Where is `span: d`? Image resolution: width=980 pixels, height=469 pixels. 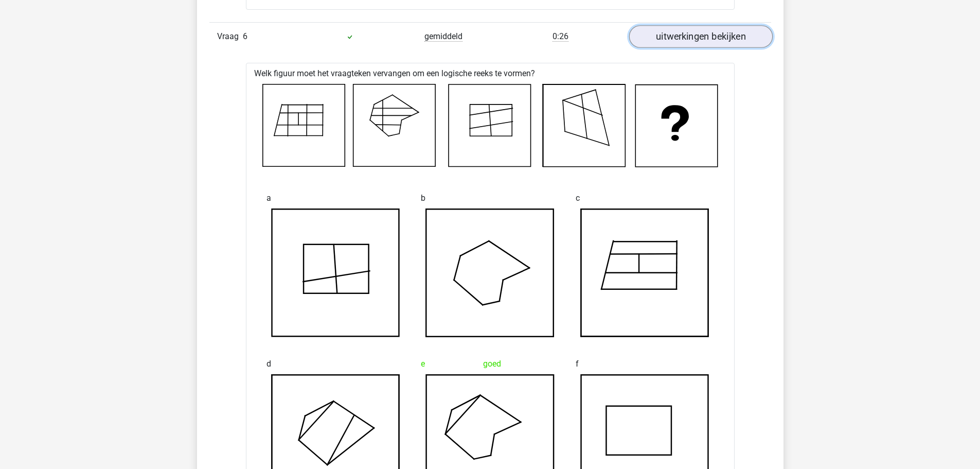
span: d is located at coordinates (269, 364).